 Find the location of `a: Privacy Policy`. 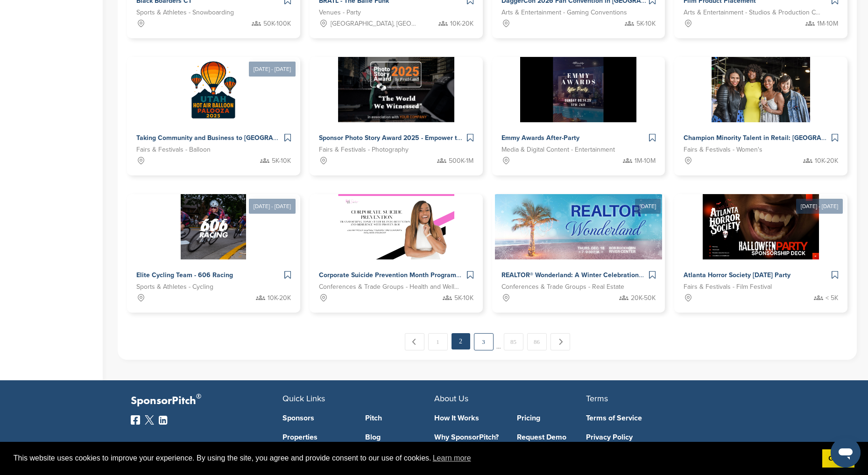

a: Privacy Policy is located at coordinates (655, 437).